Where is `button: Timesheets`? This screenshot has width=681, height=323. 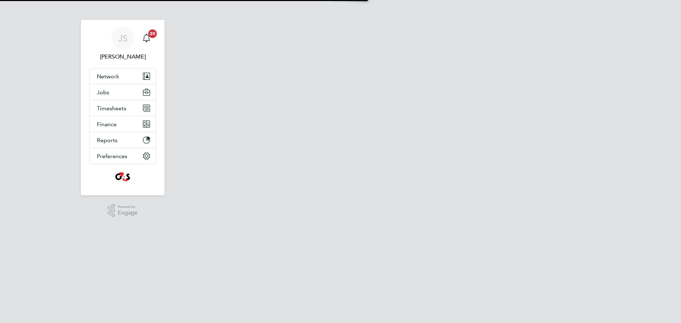
button: Timesheets is located at coordinates (123, 108).